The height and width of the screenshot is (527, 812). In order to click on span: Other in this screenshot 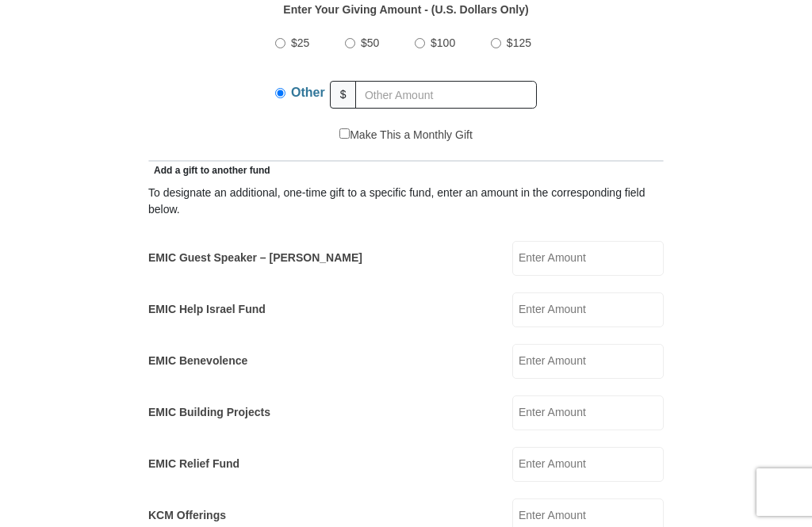, I will do `click(307, 92)`.